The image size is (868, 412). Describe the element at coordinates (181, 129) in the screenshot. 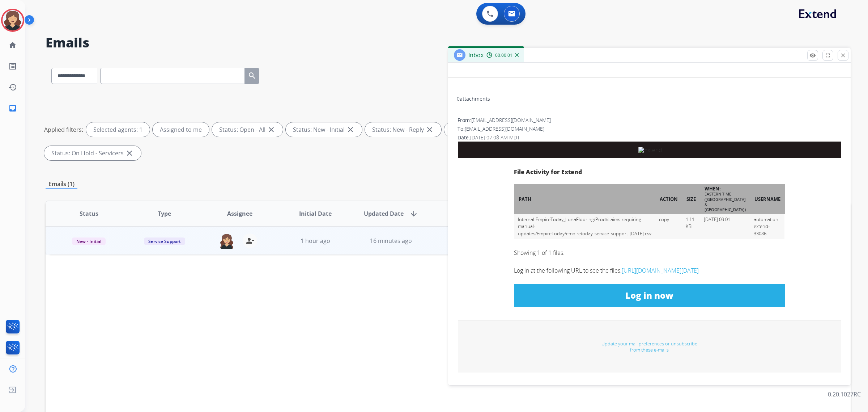

I see `div: Assigned to me` at that location.